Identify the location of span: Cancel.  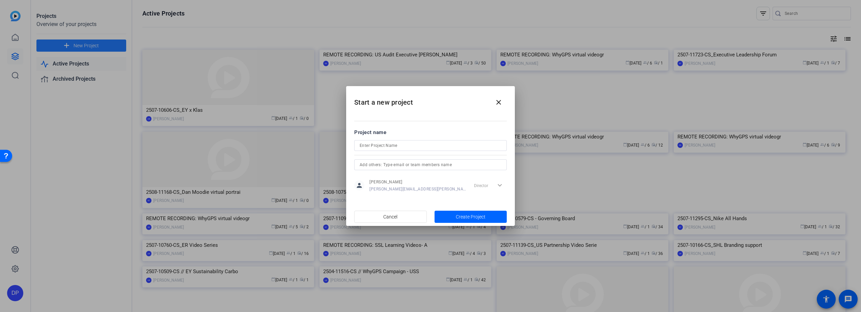
(390, 217).